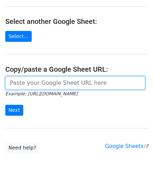 Image resolution: width=154 pixels, height=186 pixels. Describe the element at coordinates (77, 69) in the screenshot. I see `h4: Copy/paste a Google Sheet URL:` at that location.